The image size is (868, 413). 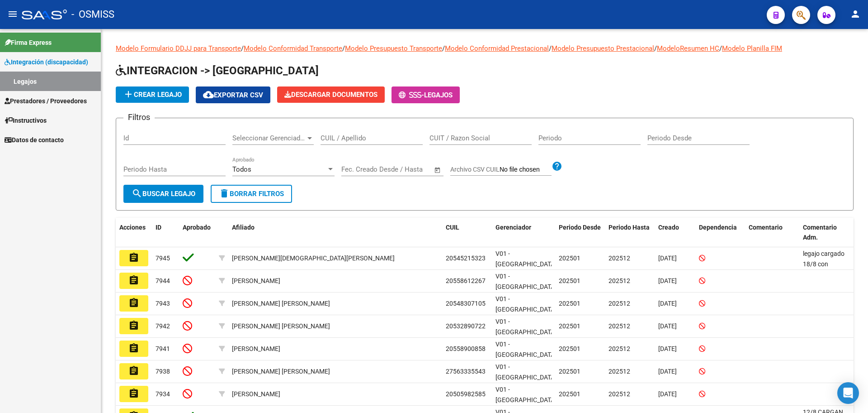 What do you see at coordinates (28, 42) in the screenshot?
I see `span: Firma Express` at bounding box center [28, 42].